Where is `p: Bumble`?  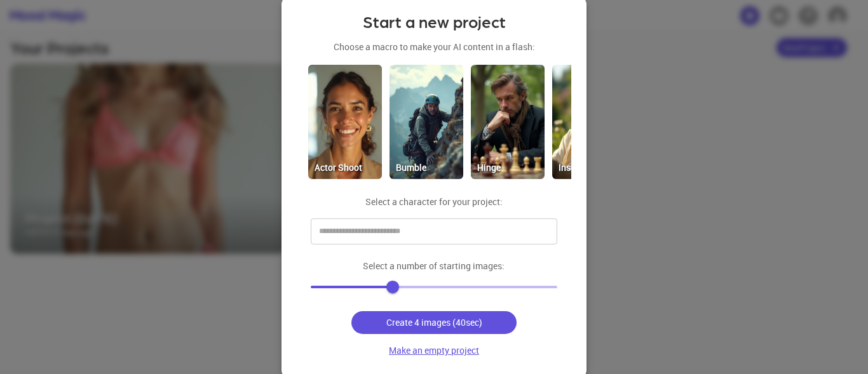 p: Bumble is located at coordinates (411, 167).